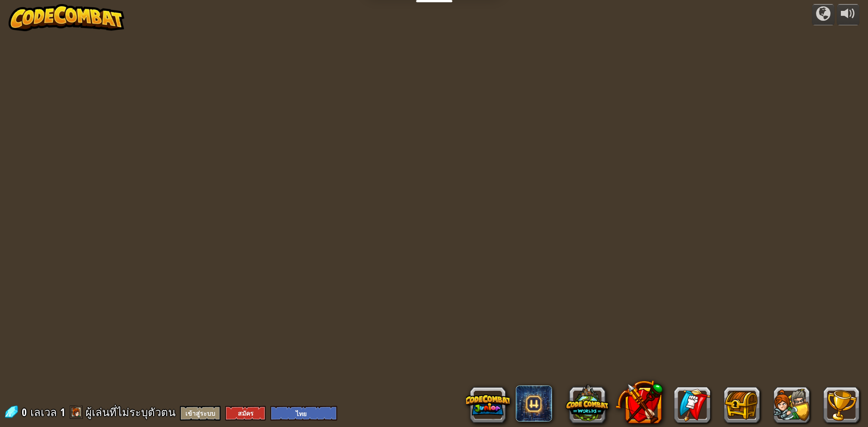 This screenshot has width=868, height=427. What do you see at coordinates (62, 412) in the screenshot?
I see `span: 1` at bounding box center [62, 412].